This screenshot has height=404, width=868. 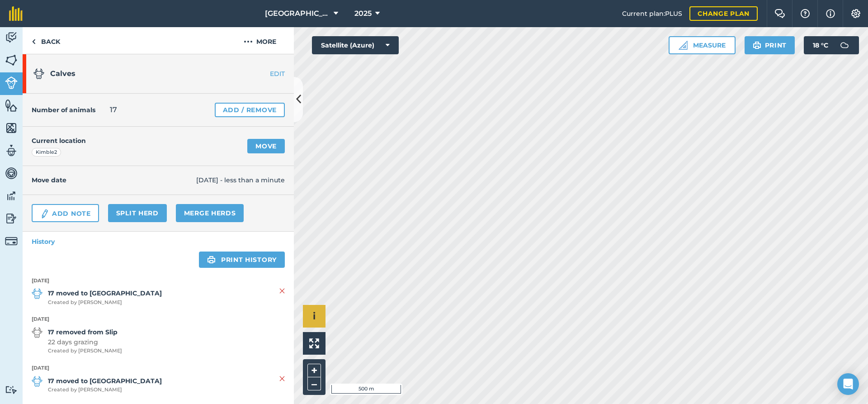 I want to click on button: Measure, so click(x=702, y=45).